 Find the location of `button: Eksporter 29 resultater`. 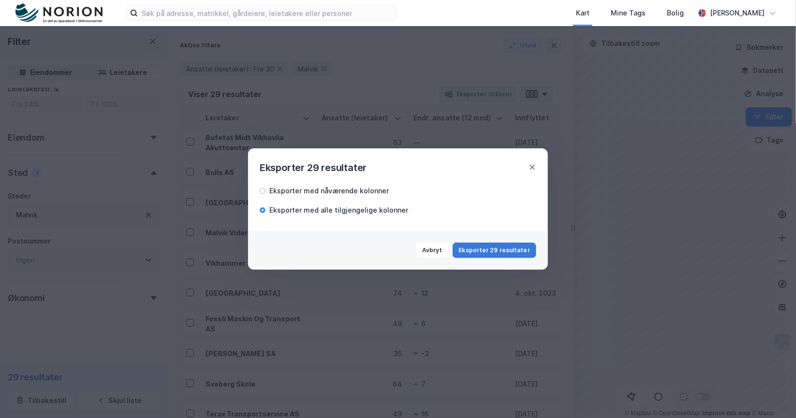

button: Eksporter 29 resultater is located at coordinates (494, 250).